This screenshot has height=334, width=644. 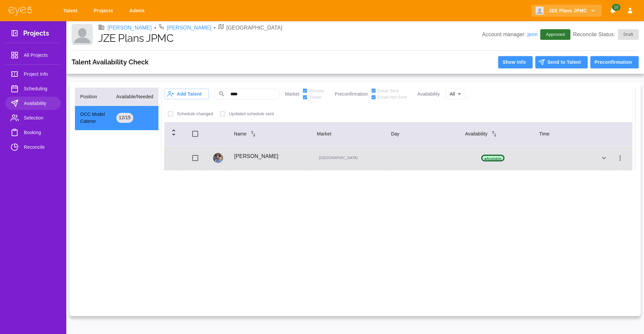 I want to click on span: Booking, so click(x=39, y=132).